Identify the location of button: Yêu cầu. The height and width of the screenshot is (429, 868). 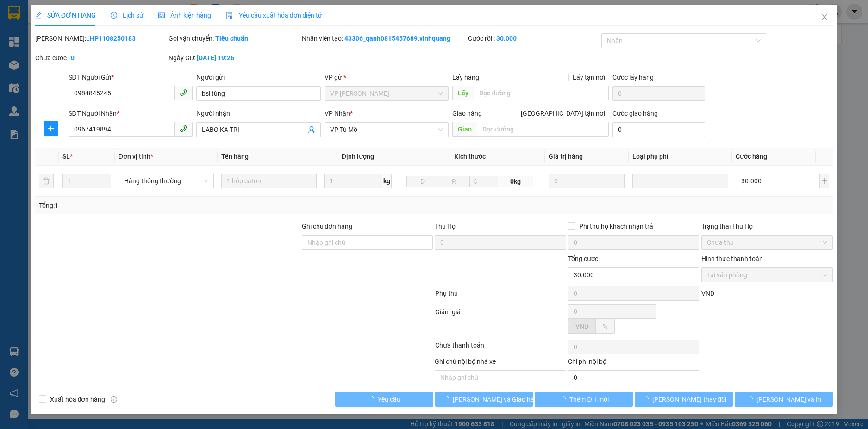
(384, 399).